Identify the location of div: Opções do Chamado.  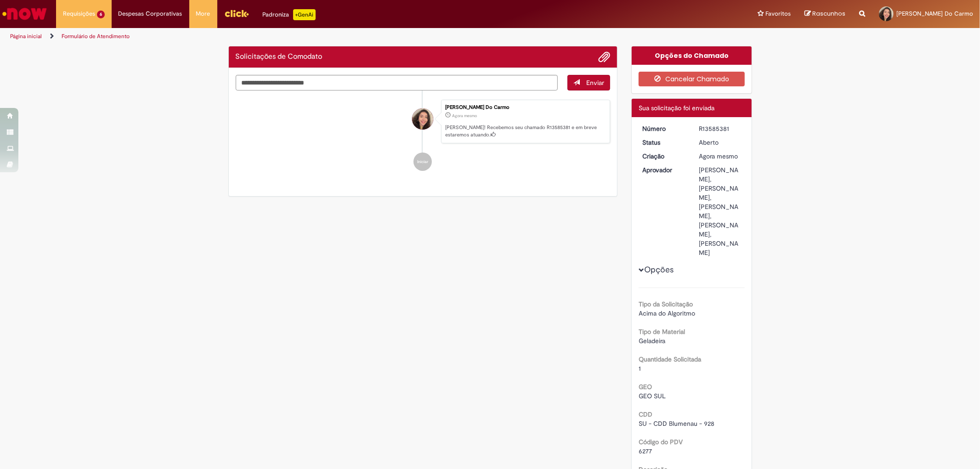
(692, 55).